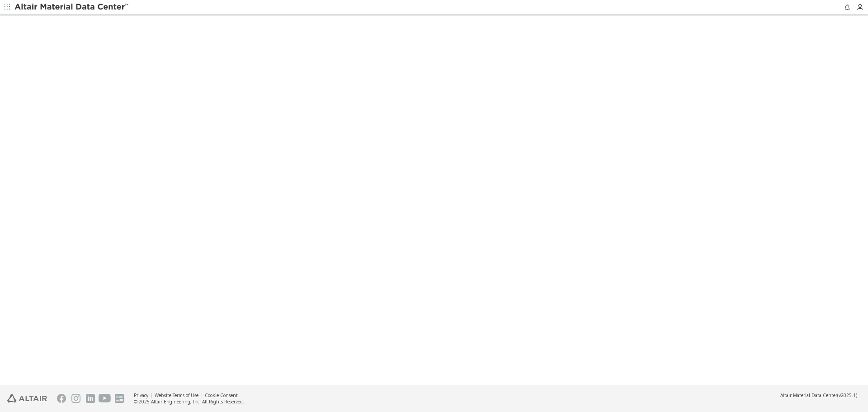 The height and width of the screenshot is (412, 868). I want to click on div: (v2025.1), so click(819, 395).